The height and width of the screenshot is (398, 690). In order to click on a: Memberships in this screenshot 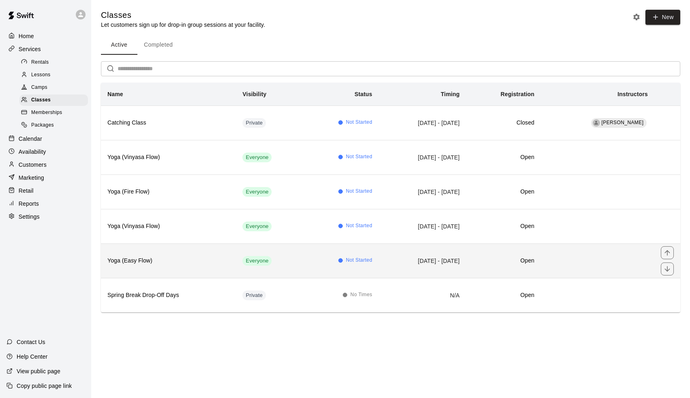, I will do `click(55, 113)`.